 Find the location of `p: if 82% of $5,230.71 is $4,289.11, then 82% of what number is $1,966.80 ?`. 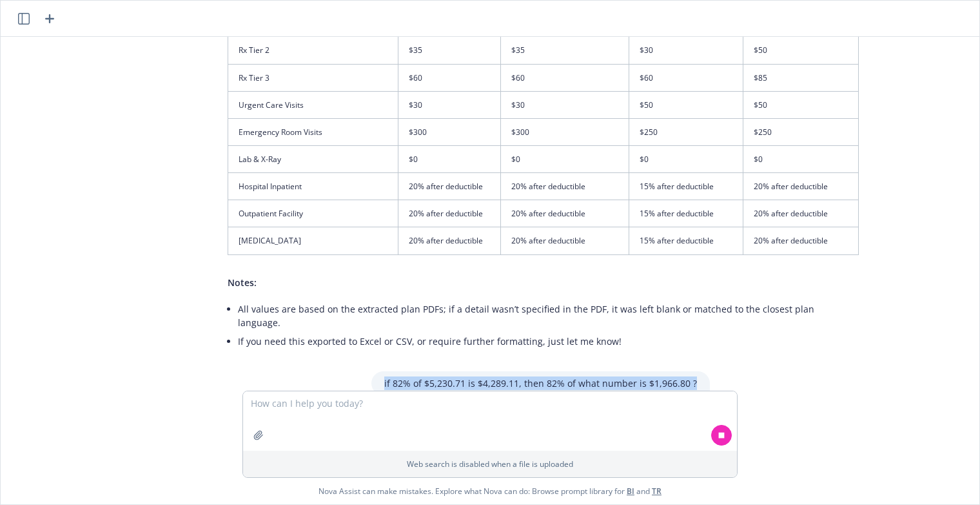

p: if 82% of $5,230.71 is $4,289.11, then 82% of what number is $1,966.80 ? is located at coordinates (541, 382).